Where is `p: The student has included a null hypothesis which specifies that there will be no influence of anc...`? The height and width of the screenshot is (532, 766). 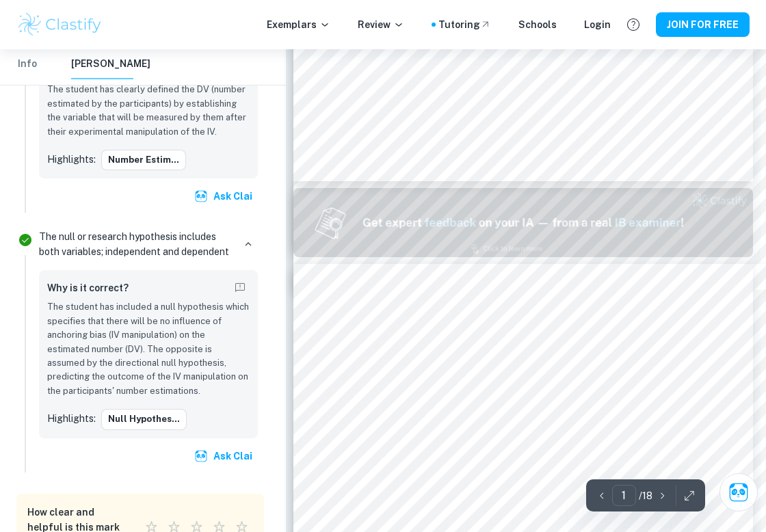 p: The student has included a null hypothesis which specifies that there will be no influence of anc... is located at coordinates (148, 349).